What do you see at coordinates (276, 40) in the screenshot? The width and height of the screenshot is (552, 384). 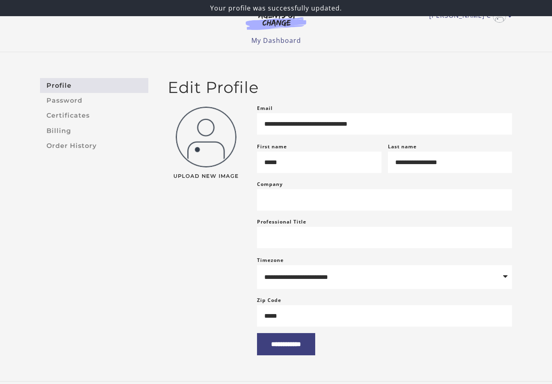 I see `a: My Dashboard` at bounding box center [276, 40].